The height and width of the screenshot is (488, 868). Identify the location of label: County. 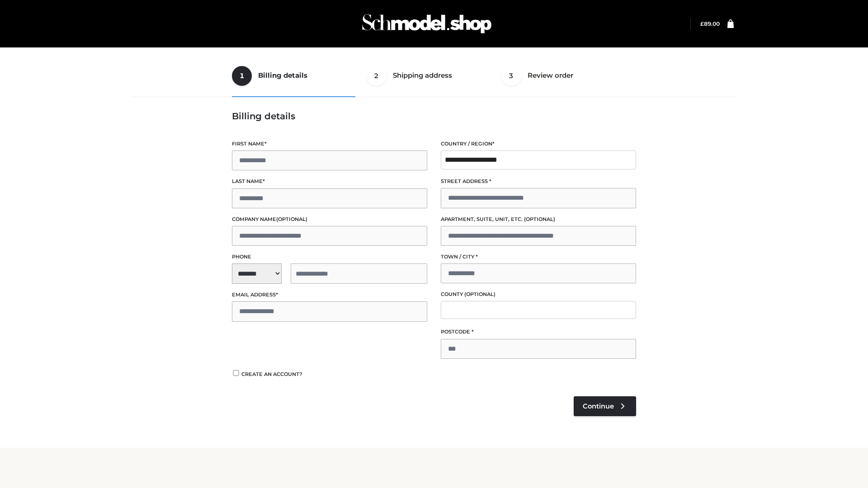
(538, 294).